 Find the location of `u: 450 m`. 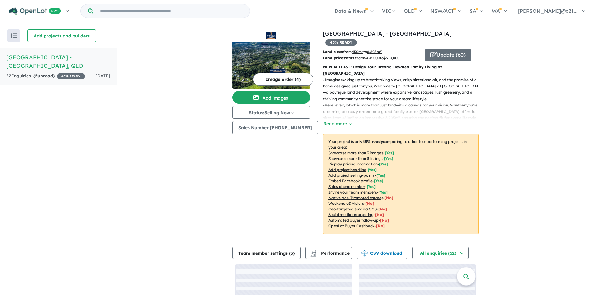

u: 450 m is located at coordinates (358, 51).